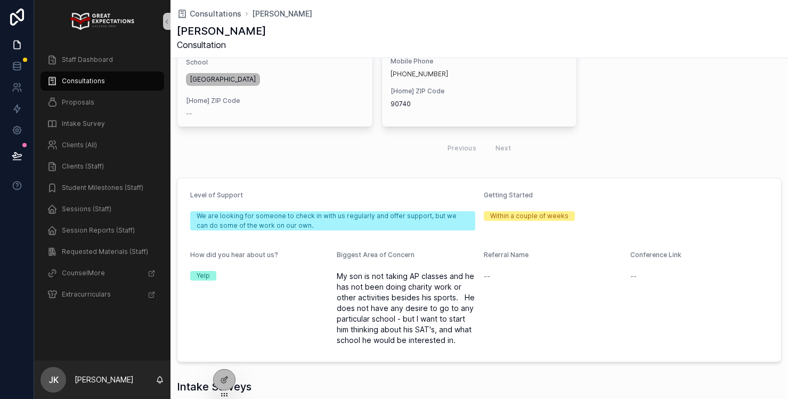 The image size is (788, 399). Describe the element at coordinates (221, 45) in the screenshot. I see `span: Consultation` at that location.